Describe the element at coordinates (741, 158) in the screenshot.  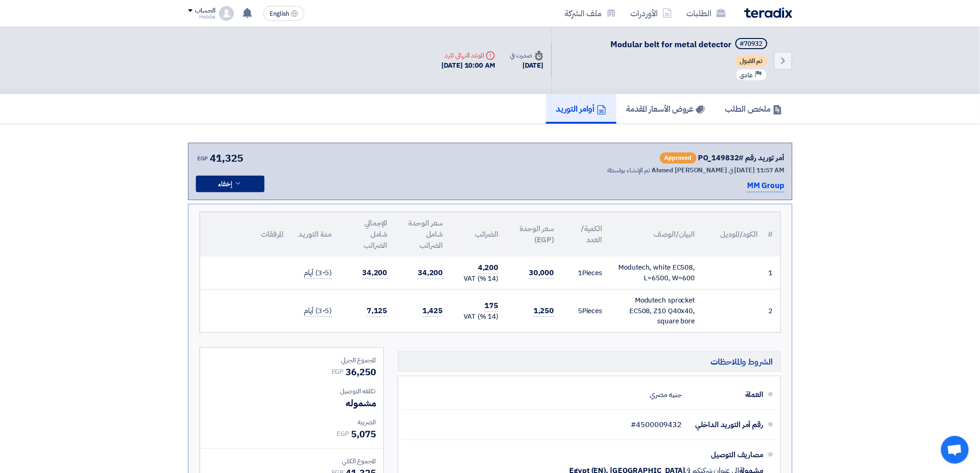
I see `div: أمر توريد رقم #PO_149832` at that location.